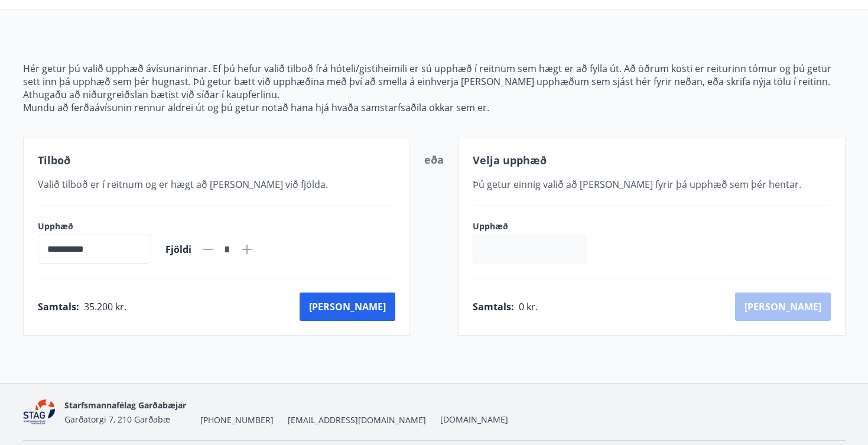 The image size is (868, 445). What do you see at coordinates (434, 108) in the screenshot?
I see `p: Mundu að ferðaávísunin rennur aldrei út og þú getur notað hana hjá hvaða samstarfsaðila okkar sem...` at bounding box center [434, 108].